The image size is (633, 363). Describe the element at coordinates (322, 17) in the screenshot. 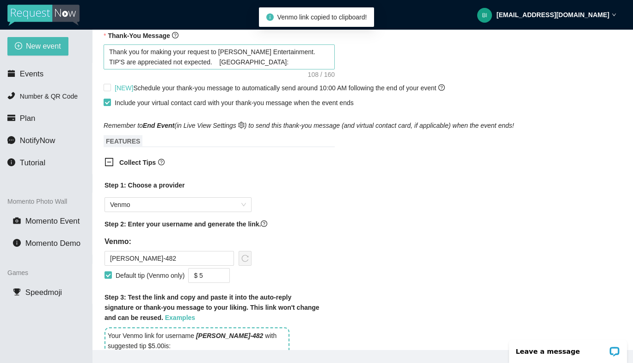

I see `span: Venmo link copied to clipboard!` at that location.